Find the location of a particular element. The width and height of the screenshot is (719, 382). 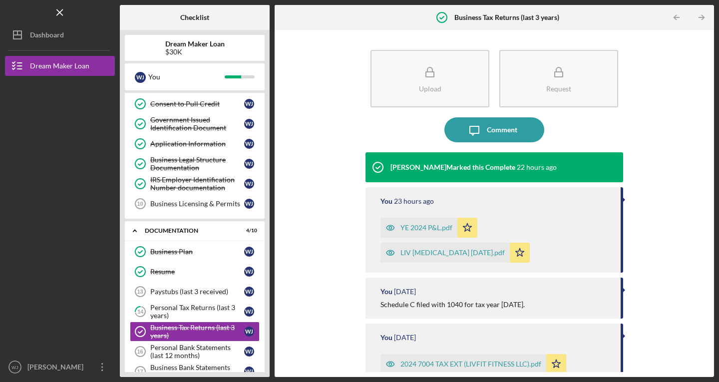

div: 2024 7004 TAX EXT (LIVFIT FITNESS LLC).pdf is located at coordinates (471, 364).